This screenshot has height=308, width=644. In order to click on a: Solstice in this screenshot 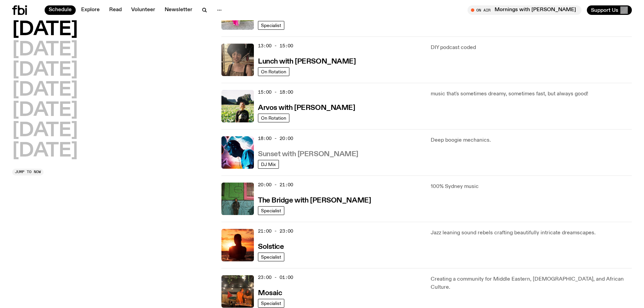, I will do `click(271, 247)`.